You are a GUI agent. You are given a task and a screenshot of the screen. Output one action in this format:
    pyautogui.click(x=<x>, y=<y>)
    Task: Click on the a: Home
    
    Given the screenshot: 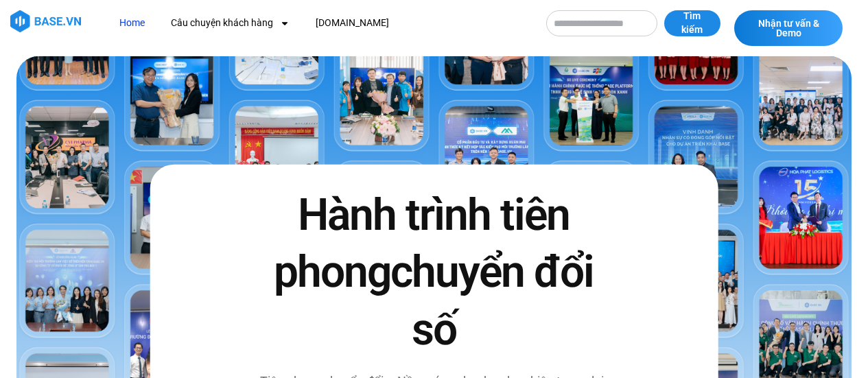 What is the action you would take?
    pyautogui.click(x=132, y=22)
    